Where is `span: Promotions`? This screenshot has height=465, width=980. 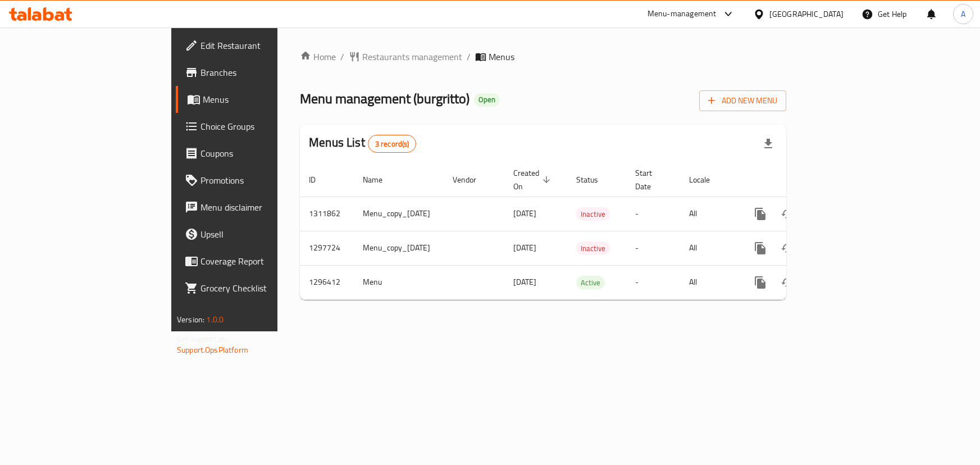 span: Promotions is located at coordinates (263, 181).